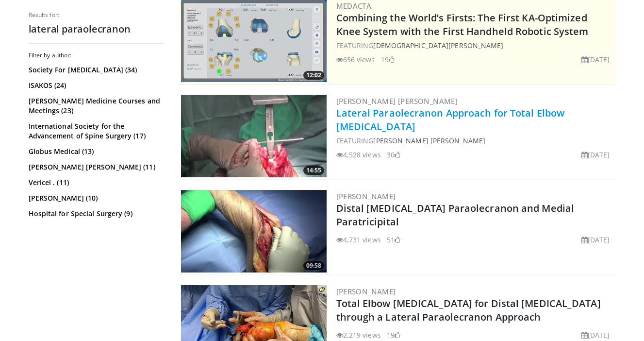 The width and height of the screenshot is (644, 341). Describe the element at coordinates (359, 335) in the screenshot. I see `li: 2,219 views` at that location.